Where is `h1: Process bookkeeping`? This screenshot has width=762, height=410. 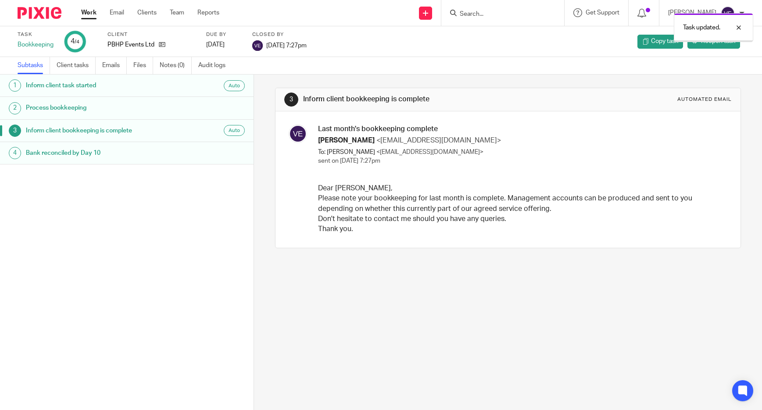
h1: Process bookkeeping is located at coordinates (99, 108).